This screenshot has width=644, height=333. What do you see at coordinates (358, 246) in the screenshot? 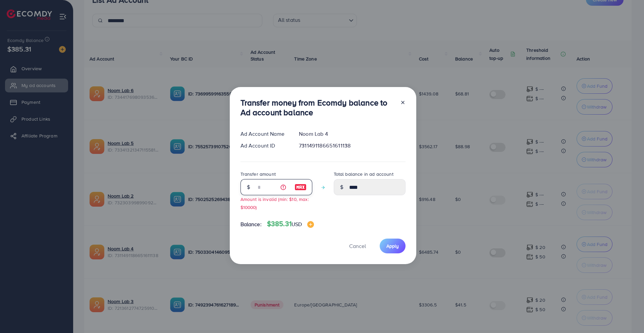
I see `span: Cancel` at bounding box center [358, 246].